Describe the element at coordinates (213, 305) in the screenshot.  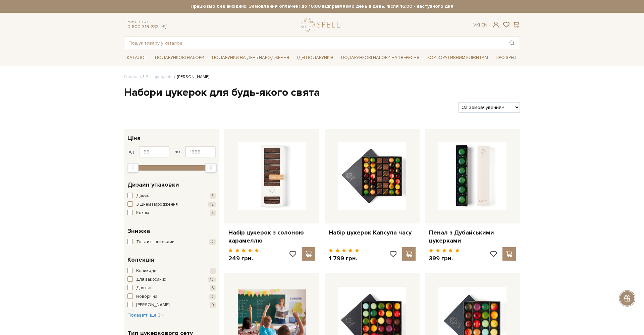
I see `span: 9` at that location.